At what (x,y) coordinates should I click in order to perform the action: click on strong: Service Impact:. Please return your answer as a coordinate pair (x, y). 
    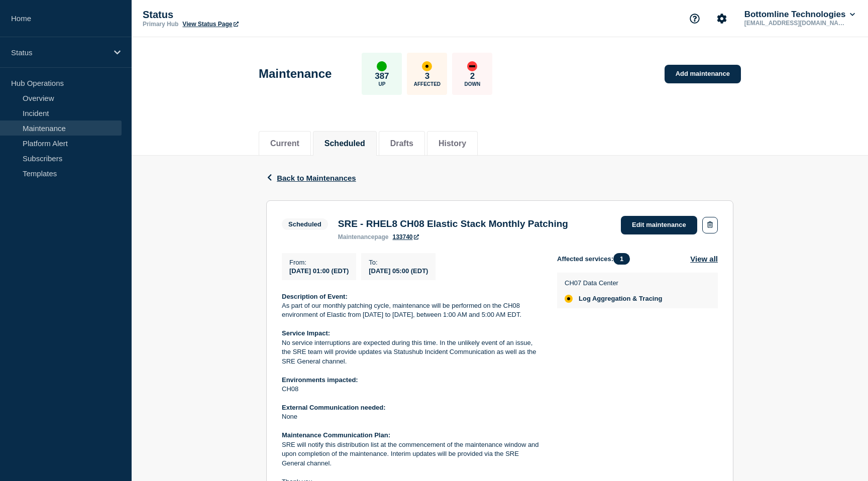
    Looking at the image, I should click on (306, 333).